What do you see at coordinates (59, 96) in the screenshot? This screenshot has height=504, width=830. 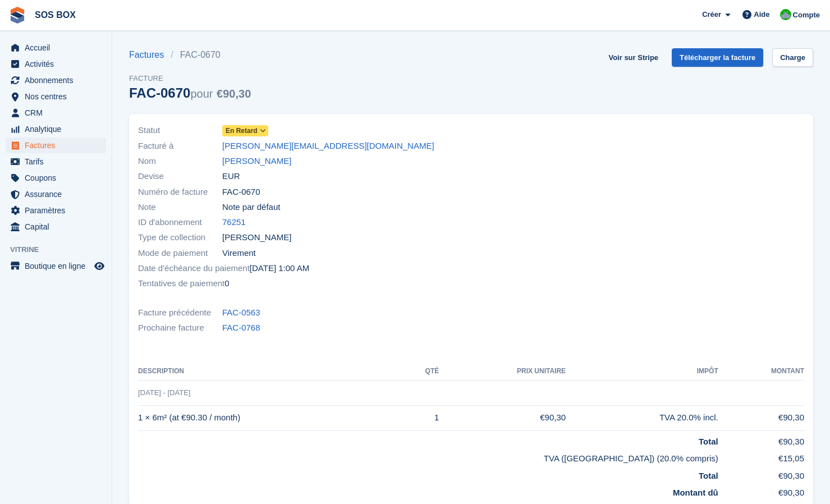 I see `span: Nos centres` at bounding box center [59, 96].